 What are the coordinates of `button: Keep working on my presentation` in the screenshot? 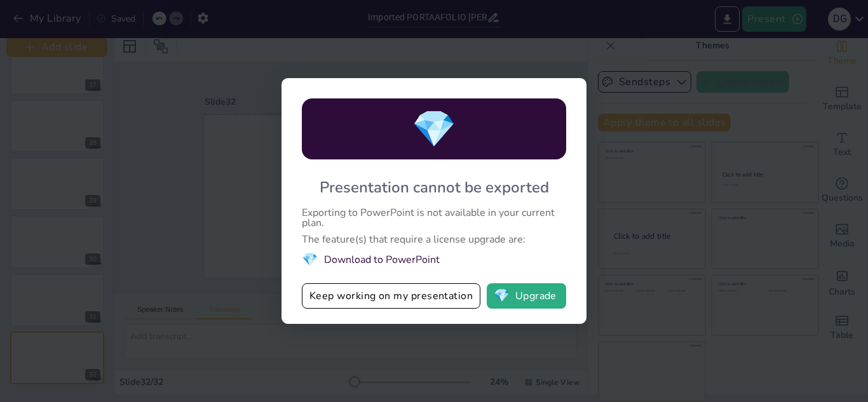 It's located at (390, 296).